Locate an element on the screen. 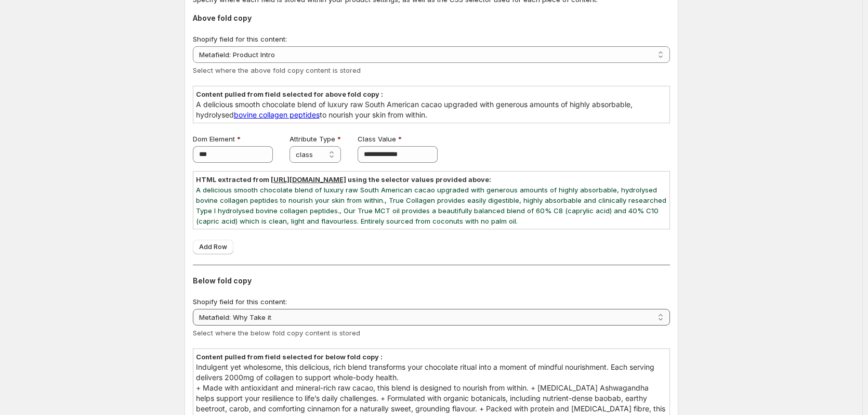  a: bovine collagen peptides is located at coordinates (276, 114).